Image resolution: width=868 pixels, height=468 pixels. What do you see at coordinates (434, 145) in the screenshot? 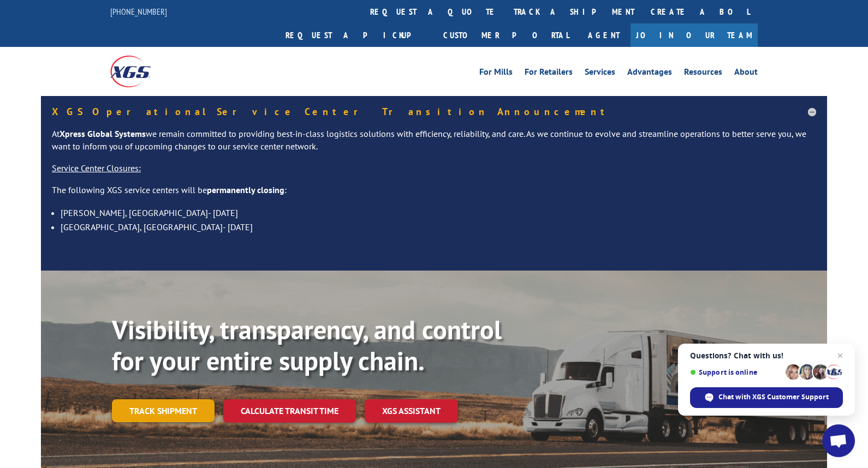
I see `p: At we remain committed to providing best-in-class logistics solutions with efficiency, reliabilit...` at bounding box center [434, 145].